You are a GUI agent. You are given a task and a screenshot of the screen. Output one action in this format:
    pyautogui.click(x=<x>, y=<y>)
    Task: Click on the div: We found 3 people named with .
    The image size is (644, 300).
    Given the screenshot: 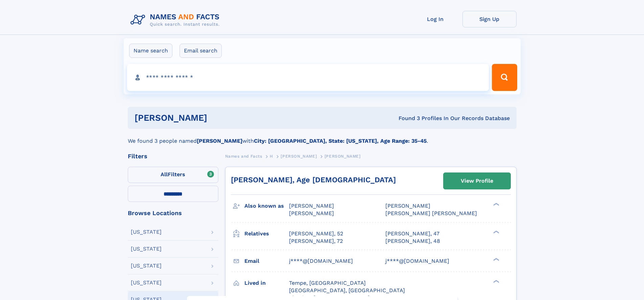 What is the action you would take?
    pyautogui.click(x=322, y=137)
    